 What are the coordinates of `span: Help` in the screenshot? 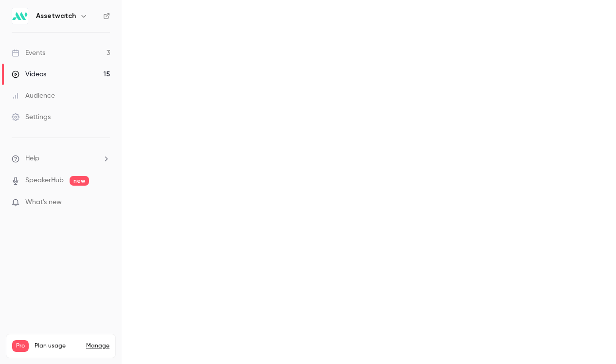 It's located at (32, 159).